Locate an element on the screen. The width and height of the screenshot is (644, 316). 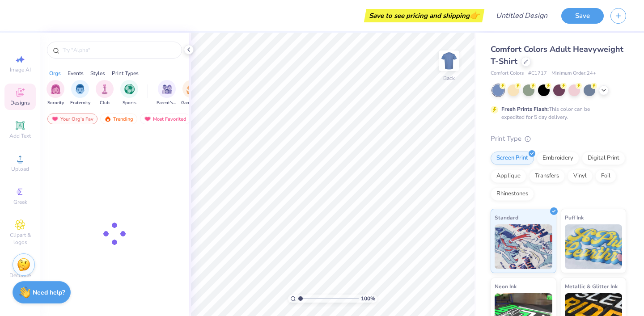
input: Try "Alpha" is located at coordinates (119, 50).